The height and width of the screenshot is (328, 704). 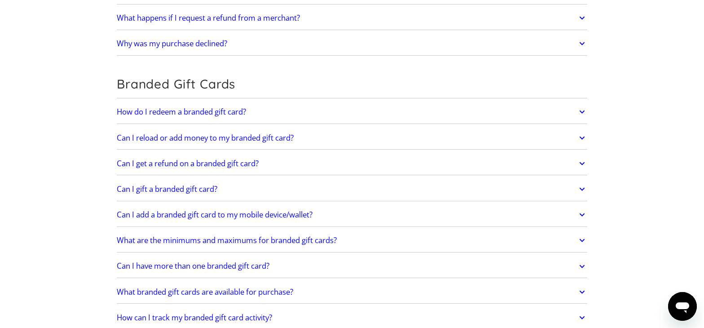 What do you see at coordinates (181, 112) in the screenshot?
I see `h2: How do I redeem a branded gift card?` at bounding box center [181, 112].